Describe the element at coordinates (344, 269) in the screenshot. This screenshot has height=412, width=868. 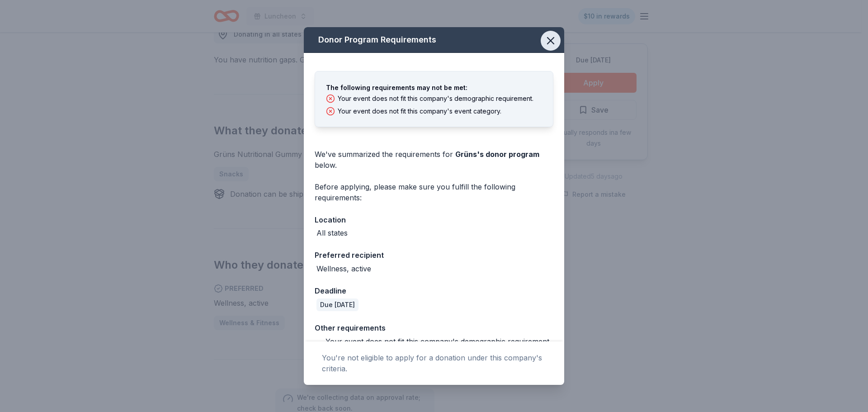
I see `div: Wellness, active` at that location.